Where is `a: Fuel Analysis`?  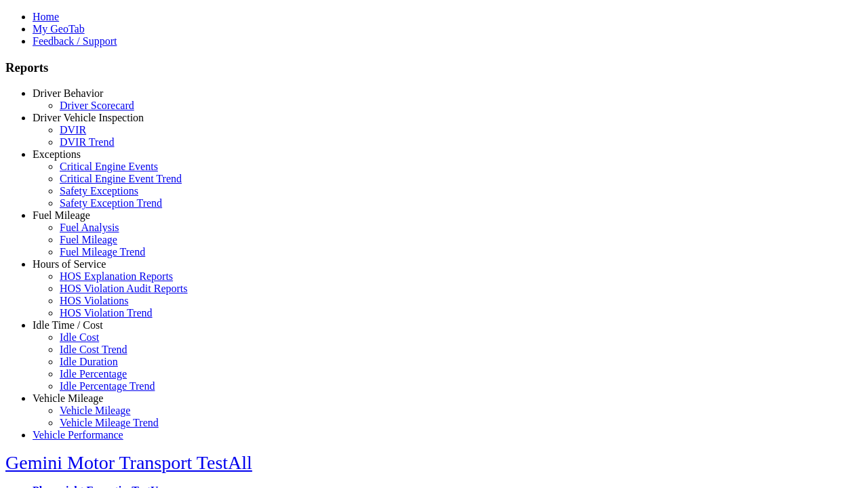 a: Fuel Analysis is located at coordinates (89, 227).